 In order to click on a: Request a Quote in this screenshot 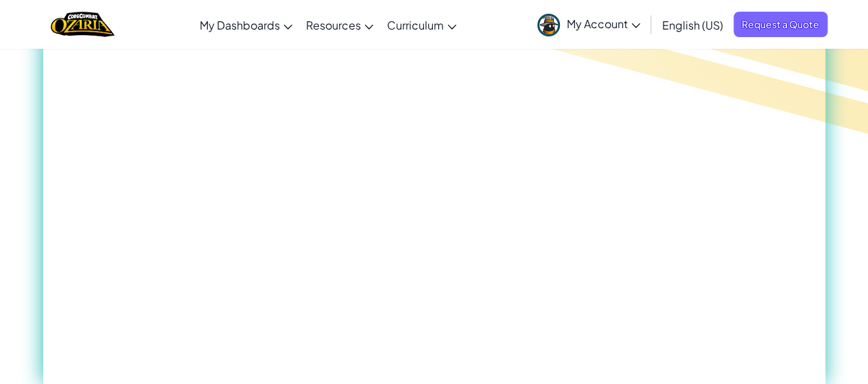, I will do `click(780, 24)`.